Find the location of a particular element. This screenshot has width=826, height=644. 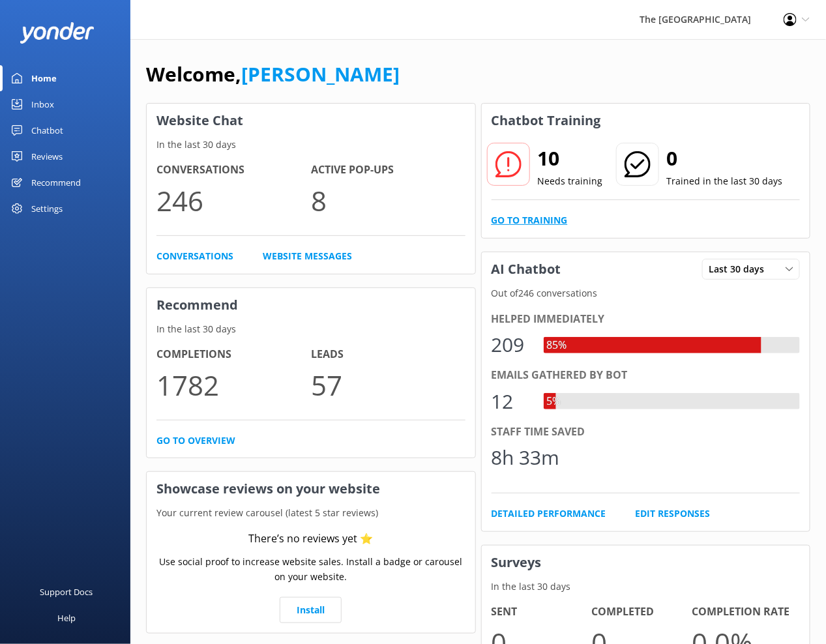

p: Your current review carousel (latest 5 star reviews) is located at coordinates (311, 513).